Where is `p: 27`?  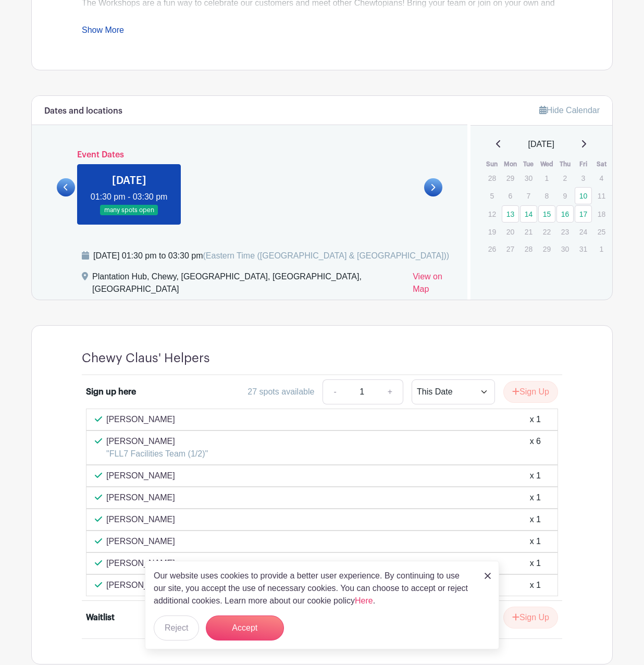
p: 27 is located at coordinates (510, 249).